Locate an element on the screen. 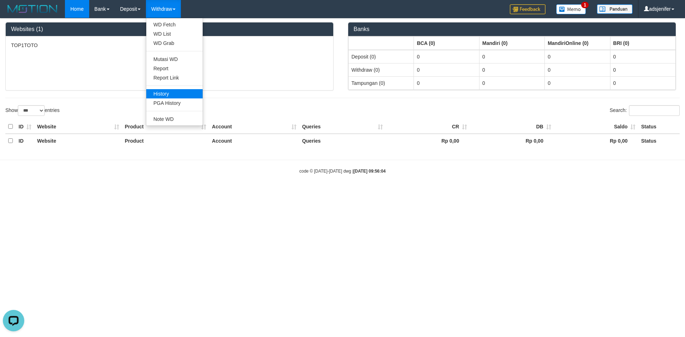 The height and width of the screenshot is (337, 685). a: WD List is located at coordinates (175, 34).